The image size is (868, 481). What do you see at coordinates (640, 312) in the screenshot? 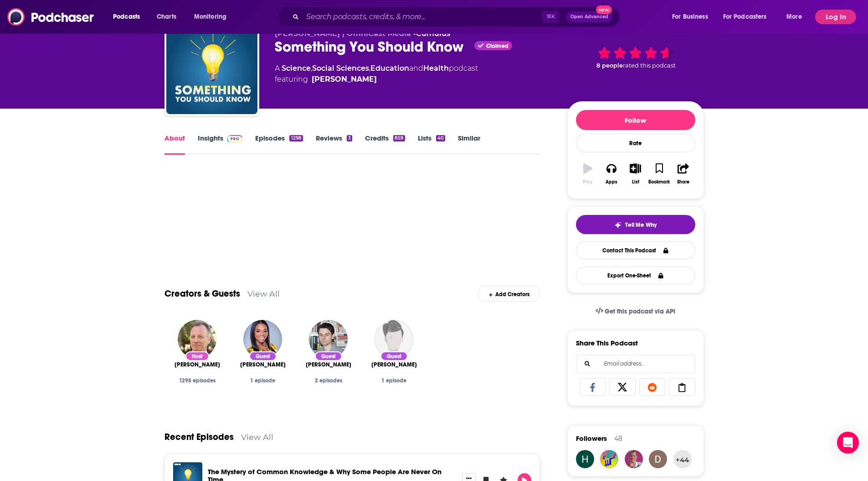
I see `span: Get this podcast via API` at bounding box center [640, 312].